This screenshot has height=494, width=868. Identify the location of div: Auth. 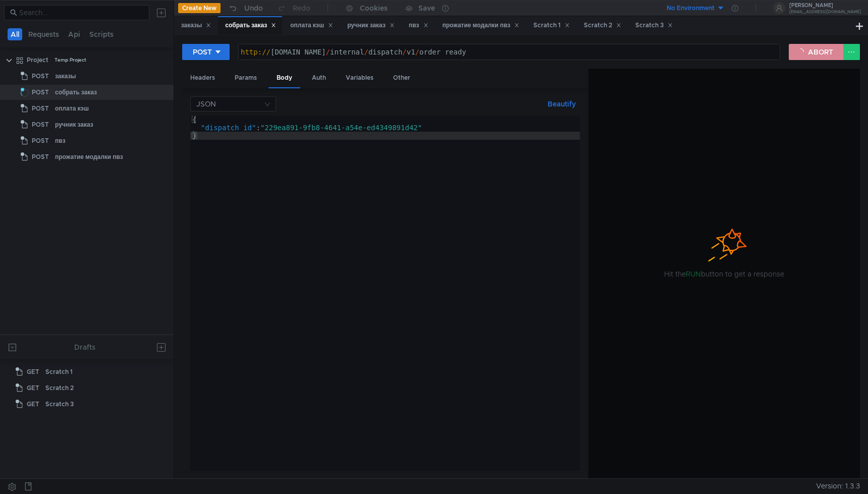
(319, 77).